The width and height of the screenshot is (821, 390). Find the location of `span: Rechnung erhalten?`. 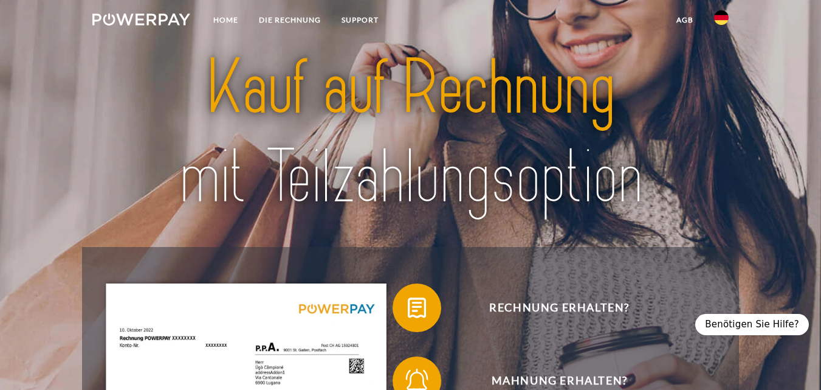

span: Rechnung erhalten? is located at coordinates (559, 308).